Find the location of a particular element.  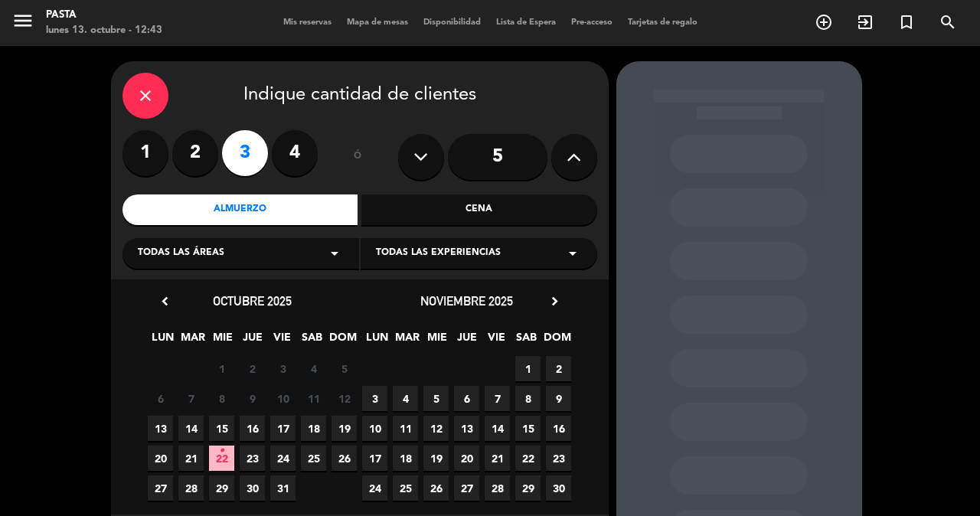

span: 8 is located at coordinates (528, 398).